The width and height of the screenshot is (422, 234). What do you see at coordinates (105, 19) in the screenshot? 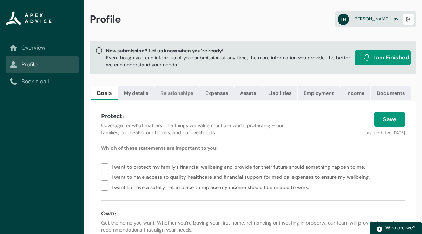
I see `span: Profile` at bounding box center [105, 19].